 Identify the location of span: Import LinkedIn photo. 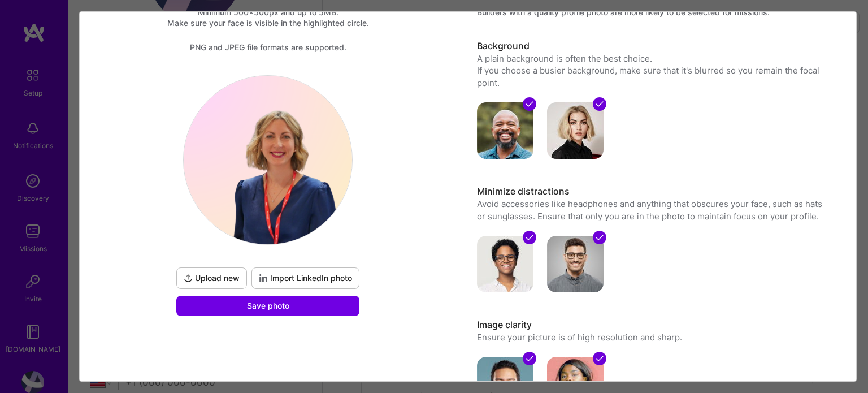
(305, 278).